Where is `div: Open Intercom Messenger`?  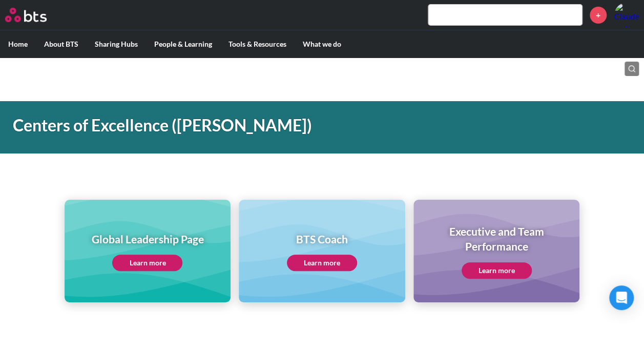 div: Open Intercom Messenger is located at coordinates (622, 297).